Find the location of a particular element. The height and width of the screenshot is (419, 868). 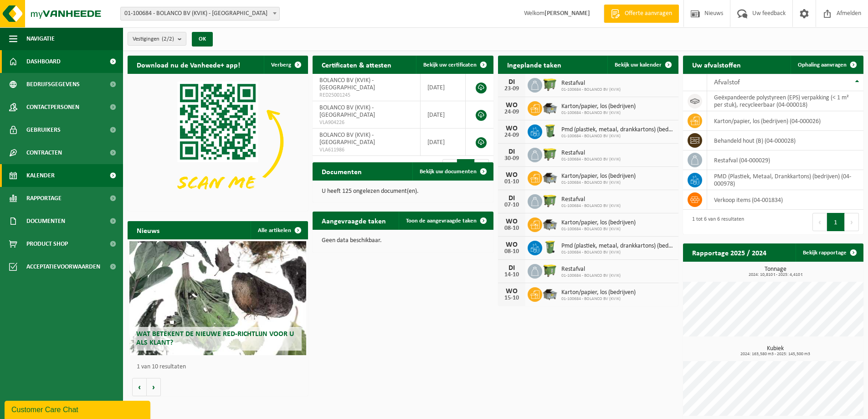

span: Bekijk uw kalender is located at coordinates (639, 65).